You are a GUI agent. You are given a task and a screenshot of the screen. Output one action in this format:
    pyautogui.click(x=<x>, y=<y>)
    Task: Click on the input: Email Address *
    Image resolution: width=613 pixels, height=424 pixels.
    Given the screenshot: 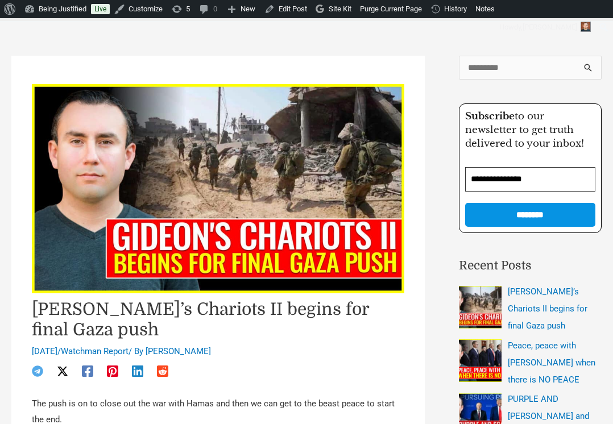 What is the action you would take?
    pyautogui.click(x=530, y=179)
    